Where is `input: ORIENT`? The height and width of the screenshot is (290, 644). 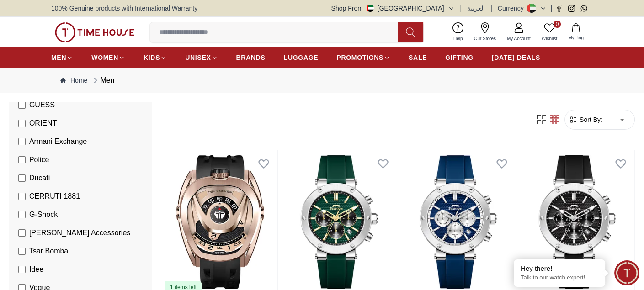 input: ORIENT is located at coordinates (22, 123).